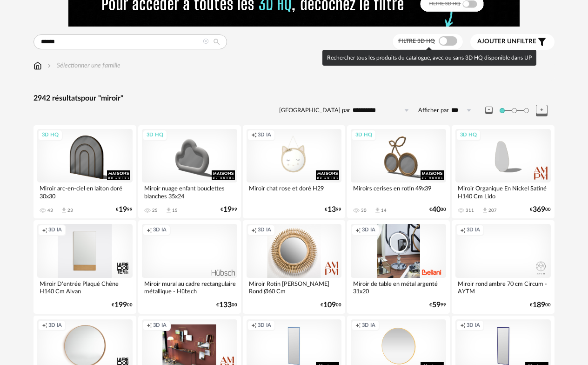  What do you see at coordinates (437, 209) in the screenshot?
I see `span: 40` at bounding box center [437, 209].